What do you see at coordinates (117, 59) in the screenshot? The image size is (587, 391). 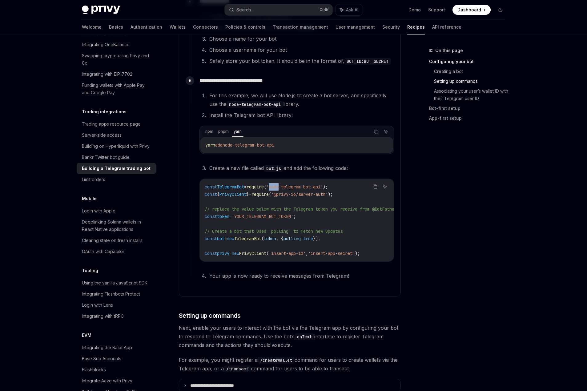 I see `div: Swapping crypto using Privy and 0x` at bounding box center [117, 59].